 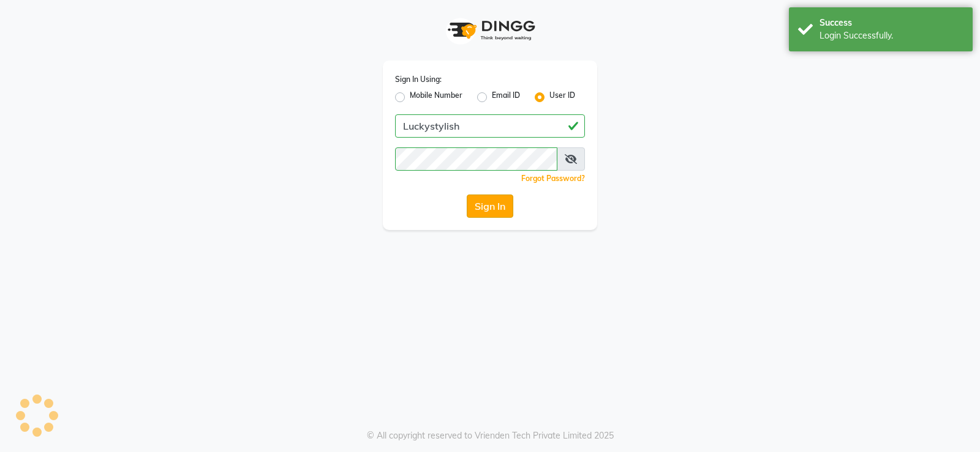 I want to click on div: Success, so click(x=891, y=22).